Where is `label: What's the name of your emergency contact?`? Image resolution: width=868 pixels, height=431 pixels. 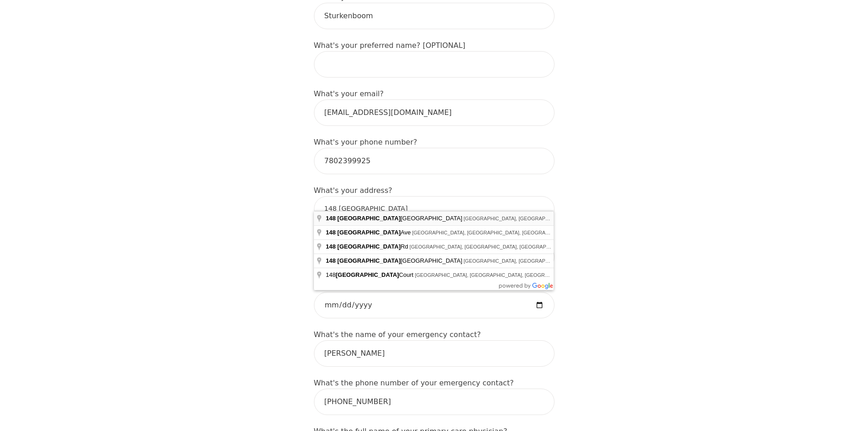 label: What's the name of your emergency contact? is located at coordinates (397, 334).